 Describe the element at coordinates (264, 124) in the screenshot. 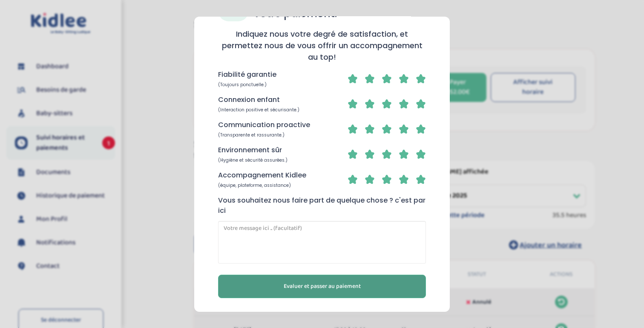

I see `p: Communication proactive` at that location.